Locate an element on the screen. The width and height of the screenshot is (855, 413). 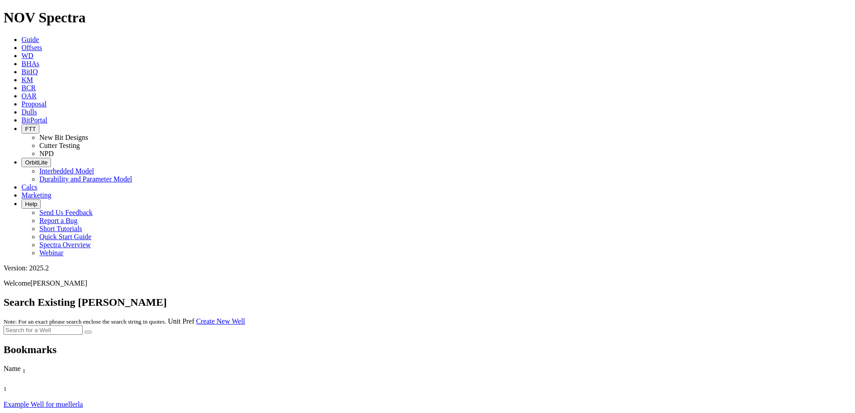
span: OrbitLite is located at coordinates (36, 162).